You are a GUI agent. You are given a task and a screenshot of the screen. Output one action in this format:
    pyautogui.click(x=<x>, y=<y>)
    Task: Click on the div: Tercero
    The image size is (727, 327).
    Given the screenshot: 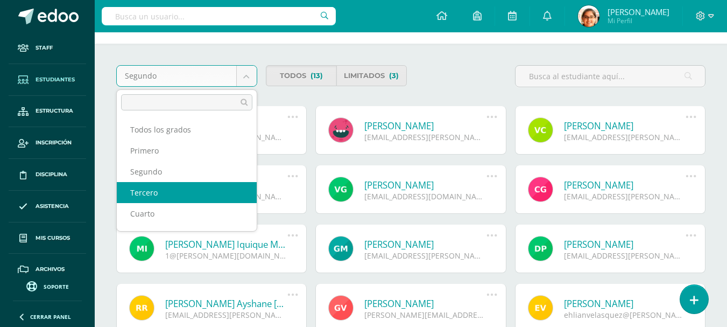 What is the action you would take?
    pyautogui.click(x=187, y=192)
    